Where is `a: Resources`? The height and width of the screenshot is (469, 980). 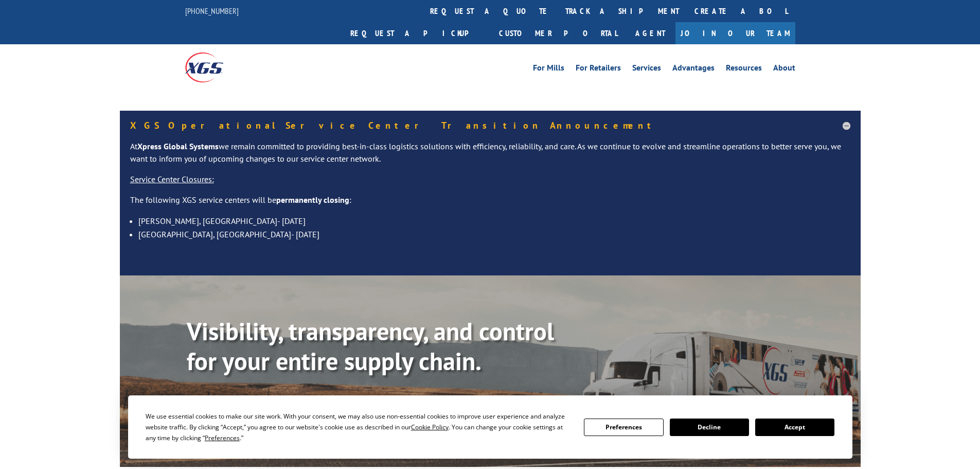
a: Resources is located at coordinates (744, 69).